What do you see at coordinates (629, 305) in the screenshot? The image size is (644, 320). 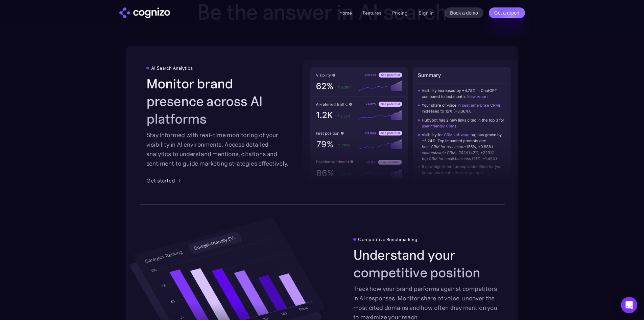 I see `div: Open Intercom Messenger` at bounding box center [629, 305].